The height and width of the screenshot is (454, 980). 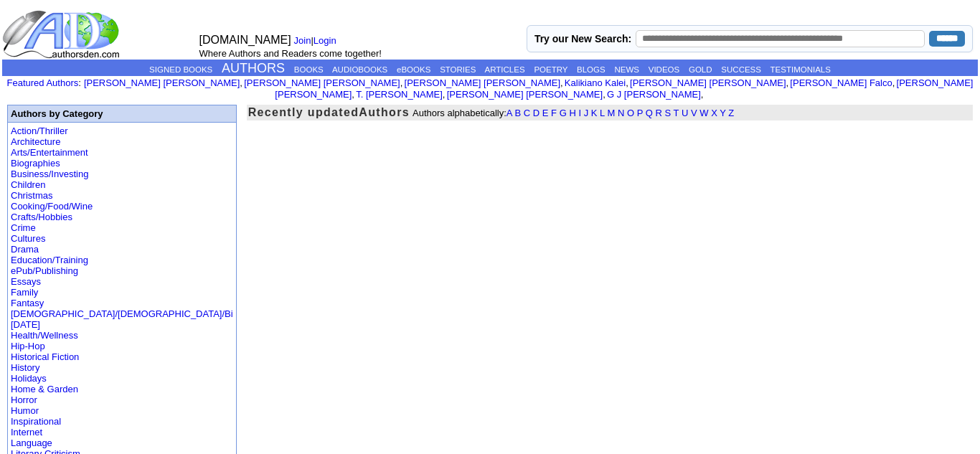 I want to click on a: ARTICLES, so click(x=505, y=69).